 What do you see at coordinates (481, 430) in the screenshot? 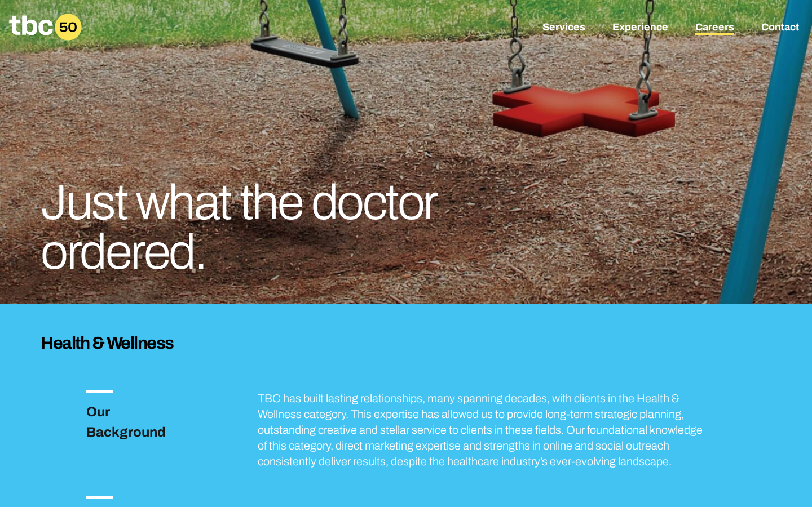
I see `p: TBC has built lasting relationships, many spanning decades, with clients in the Health & Wellness...` at bounding box center [481, 430].